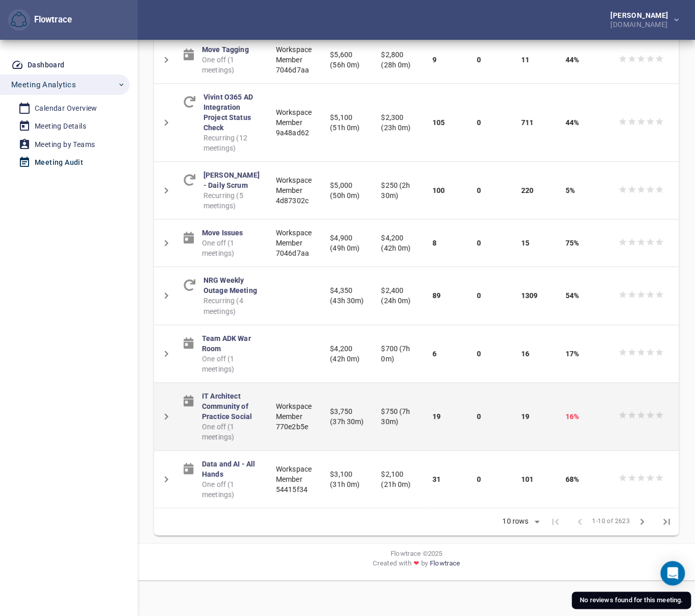 The width and height of the screenshot is (695, 616). Describe the element at coordinates (398, 416) in the screenshot. I see `td: $750 (7h 30m)` at that location.